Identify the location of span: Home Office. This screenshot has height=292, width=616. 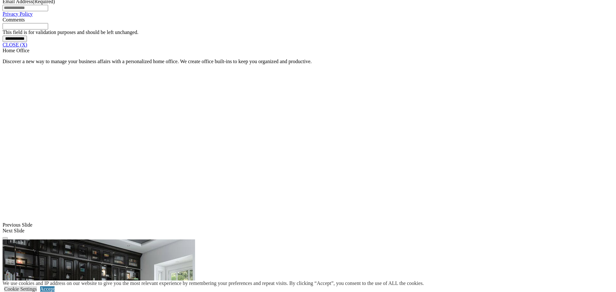
(16, 50).